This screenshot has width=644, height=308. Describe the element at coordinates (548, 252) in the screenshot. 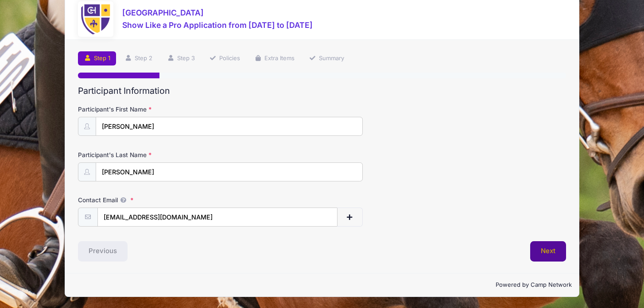

I see `button: Next` at that location.